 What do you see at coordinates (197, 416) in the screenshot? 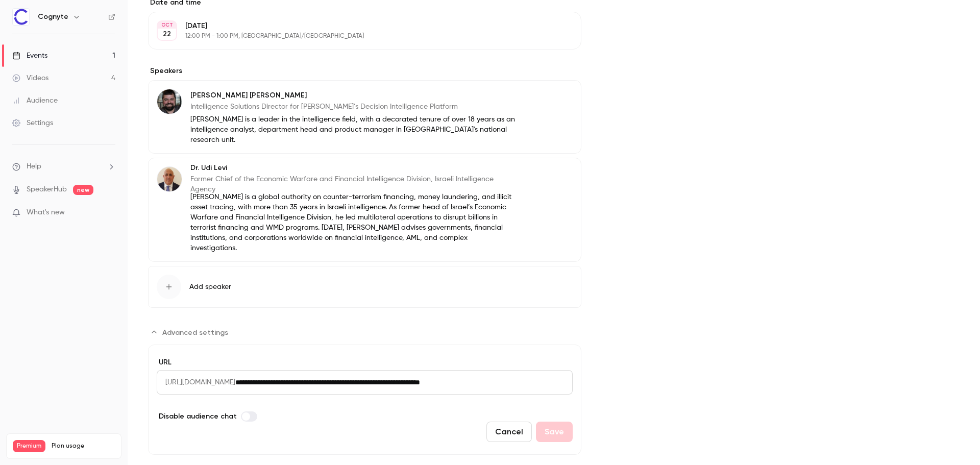
I see `span: Disable audience chat` at bounding box center [197, 416].